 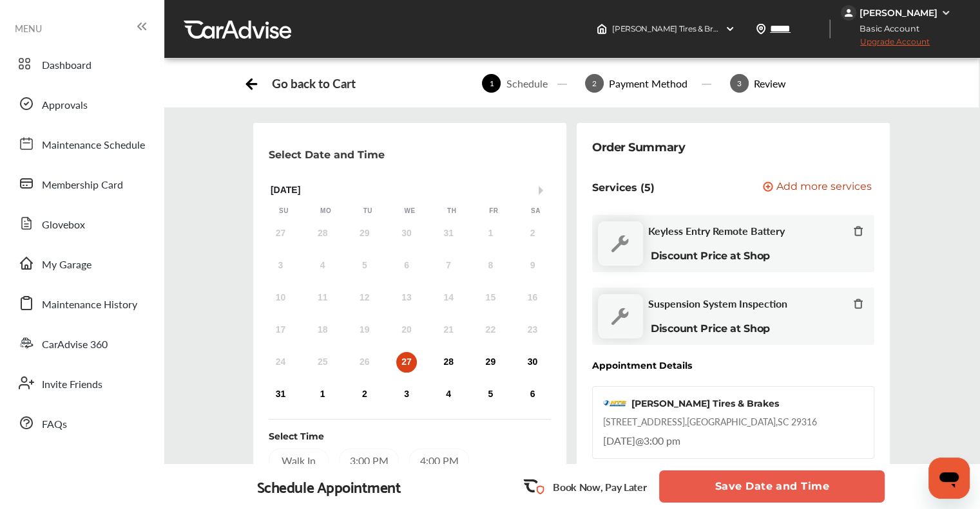 What do you see at coordinates (490, 234) in the screenshot?
I see `div: Not available Friday, August 1st, 2025` at bounding box center [490, 234].